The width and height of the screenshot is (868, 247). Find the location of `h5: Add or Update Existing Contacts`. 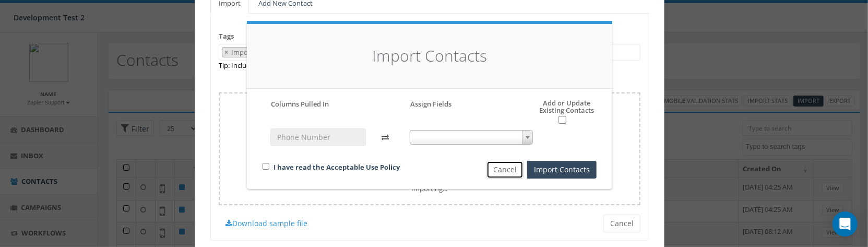

h5: Add or Update Existing Contacts is located at coordinates (557, 112).